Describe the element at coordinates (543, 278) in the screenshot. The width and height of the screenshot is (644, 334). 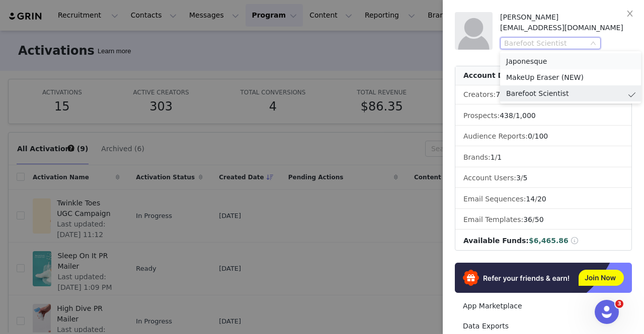
I see `img: Refer & Earn` at that location.